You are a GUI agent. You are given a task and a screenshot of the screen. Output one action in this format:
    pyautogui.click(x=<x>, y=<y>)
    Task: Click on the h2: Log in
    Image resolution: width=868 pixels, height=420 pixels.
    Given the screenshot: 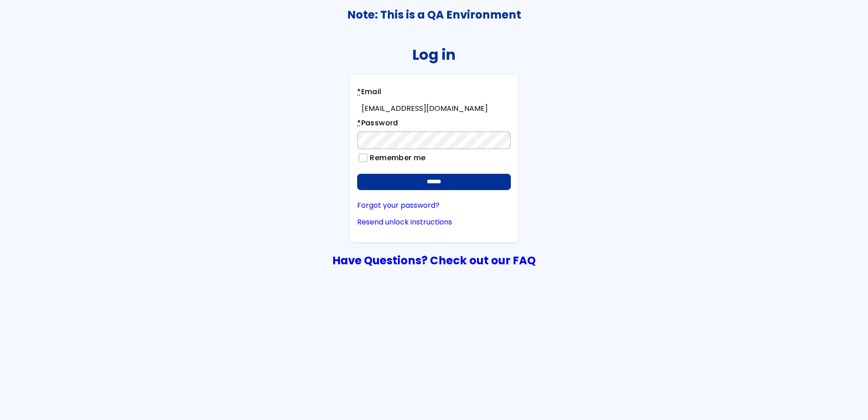 What is the action you would take?
    pyautogui.click(x=434, y=55)
    